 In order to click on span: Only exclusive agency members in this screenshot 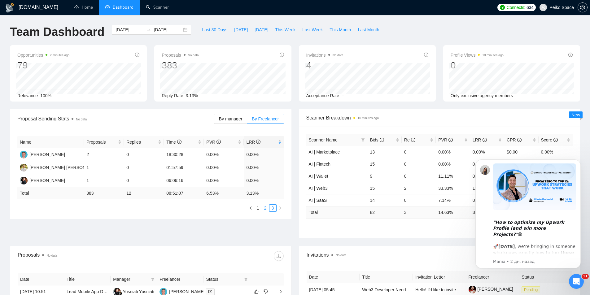, I will do `click(482, 96)`.